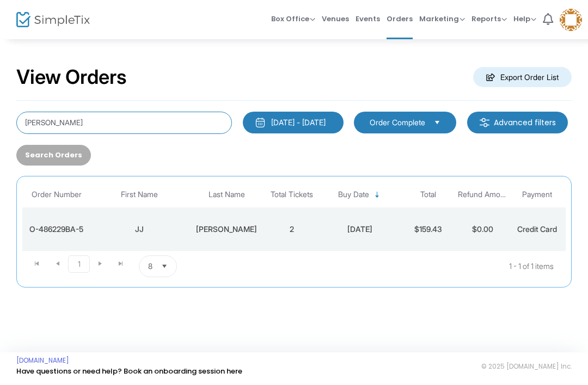 This screenshot has height=385, width=588. What do you see at coordinates (227, 194) in the screenshot?
I see `span: Last Name` at bounding box center [227, 194].